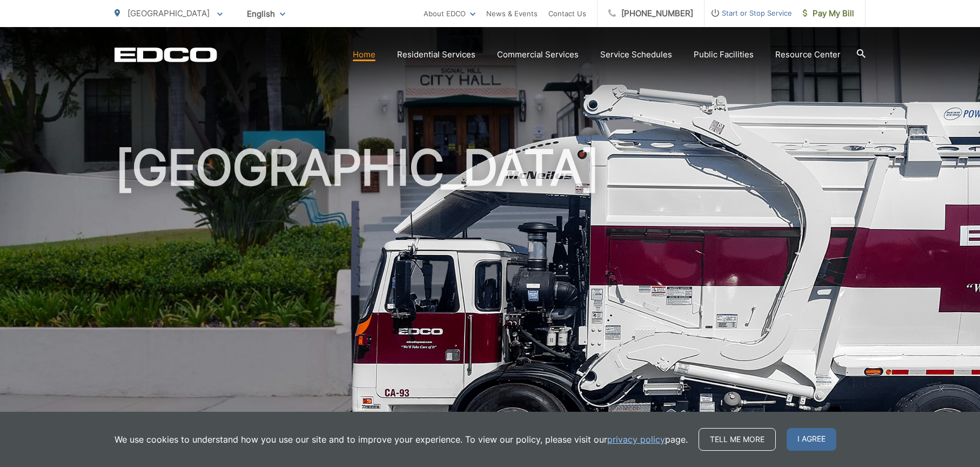  I want to click on p: We use cookies to understand how you use our site and to improve your experience. To view our pol..., so click(401, 439).